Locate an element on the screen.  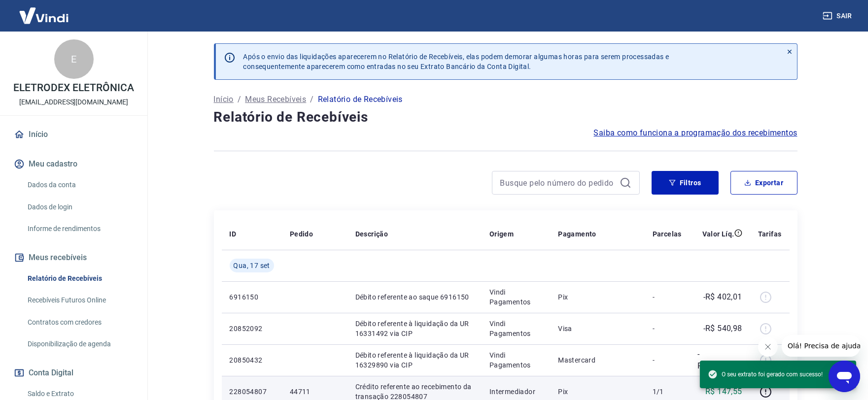
p: Mastercard is located at coordinates (597, 360).